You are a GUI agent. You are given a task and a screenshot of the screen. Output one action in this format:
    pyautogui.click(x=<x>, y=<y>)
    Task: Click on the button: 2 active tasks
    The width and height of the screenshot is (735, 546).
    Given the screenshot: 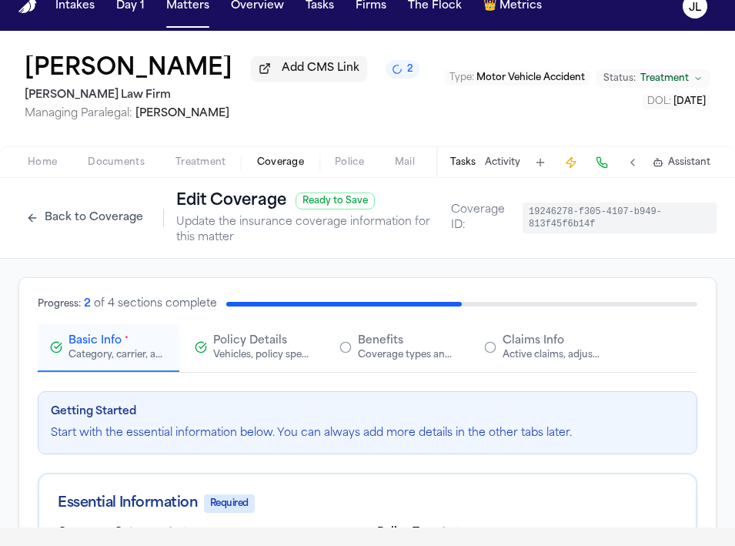 What is the action you would take?
    pyautogui.click(x=403, y=69)
    